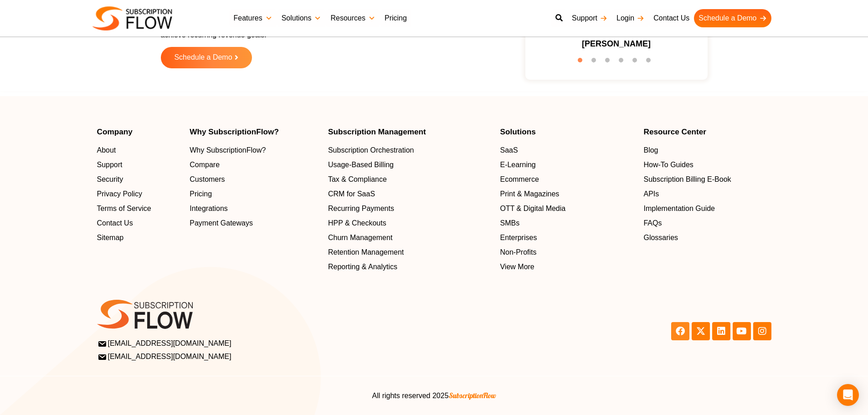 The image size is (868, 415). What do you see at coordinates (363, 267) in the screenshot?
I see `span: Reporting & Analytics` at bounding box center [363, 267].